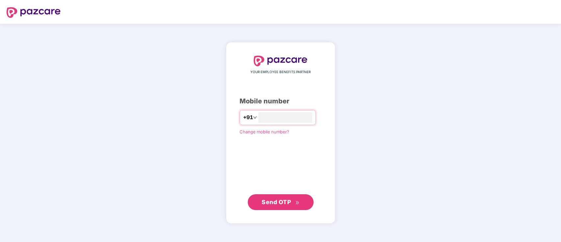 Image resolution: width=561 pixels, height=242 pixels. What do you see at coordinates (297, 202) in the screenshot?
I see `span: double-right` at bounding box center [297, 202].